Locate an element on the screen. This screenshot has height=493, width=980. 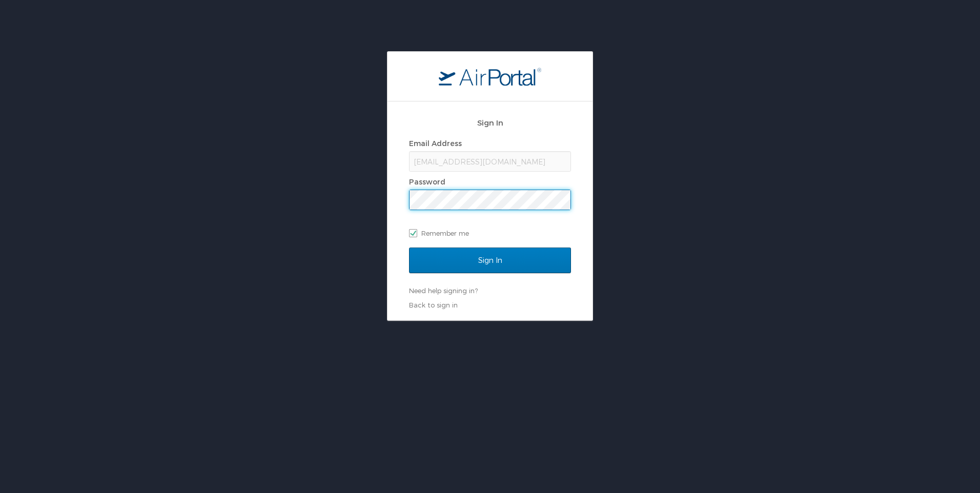
img: logo is located at coordinates (490, 76).